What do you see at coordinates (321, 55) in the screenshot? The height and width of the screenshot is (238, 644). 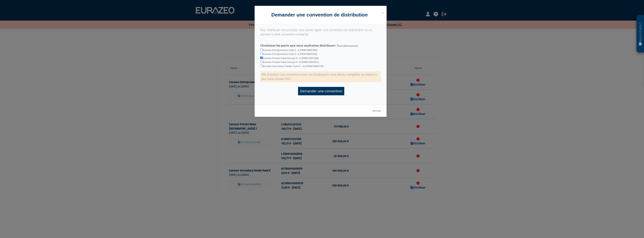 I see `div: Eurazeo Entrepreneurs Club 3 - A (FR001400TZR0) Eurazeo Entrepreneurs Club 3 - E (FR001400TZS8) E...` at bounding box center [321, 55].